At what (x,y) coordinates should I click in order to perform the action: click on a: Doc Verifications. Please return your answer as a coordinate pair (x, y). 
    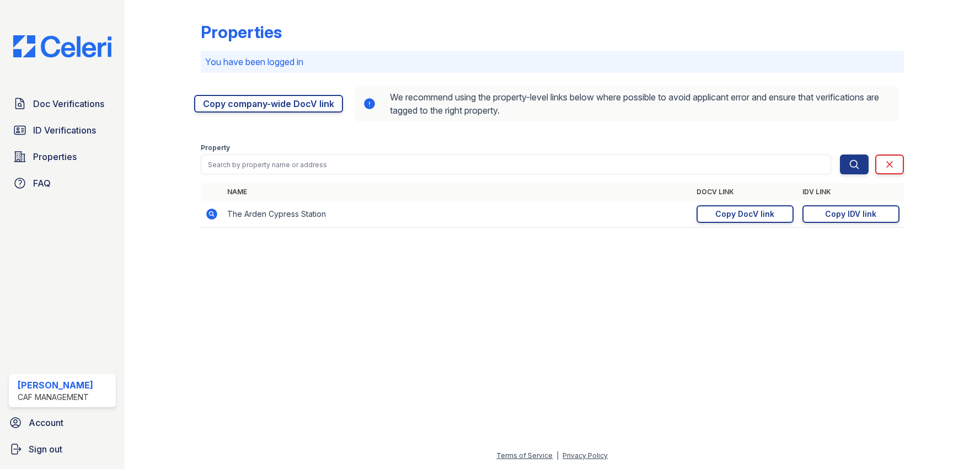
    Looking at the image, I should click on (62, 104).